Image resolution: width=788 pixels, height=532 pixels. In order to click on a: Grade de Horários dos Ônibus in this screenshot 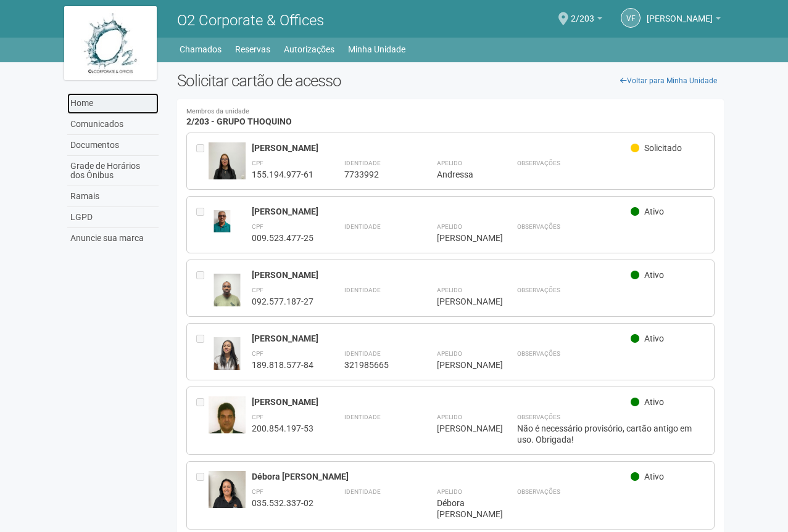, I will do `click(113, 171)`.